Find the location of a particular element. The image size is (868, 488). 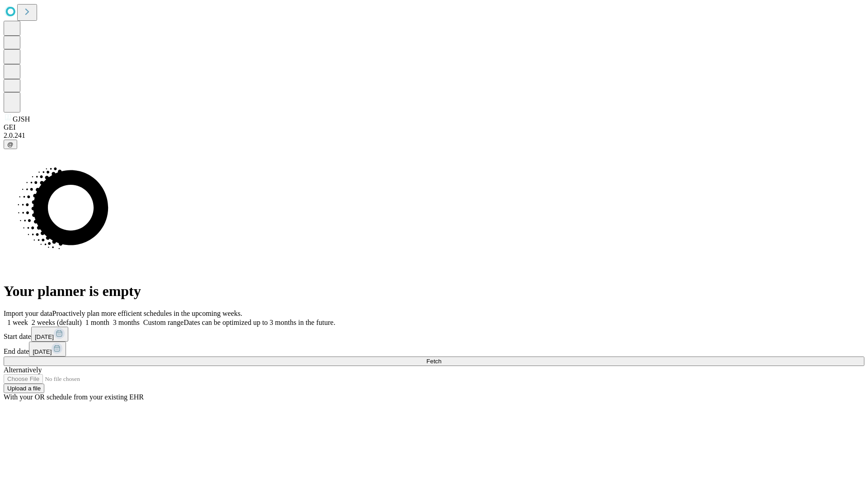

span: Custom range is located at coordinates (163, 322).